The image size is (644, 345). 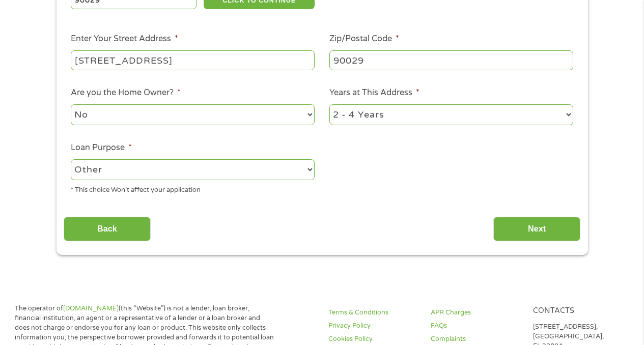 I want to click on input: 1 Main Street, so click(x=193, y=60).